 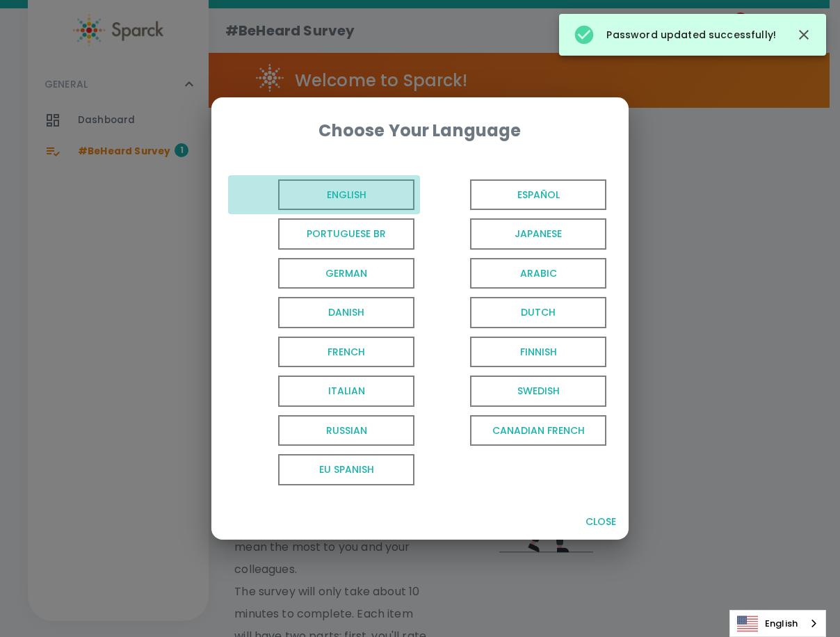 What do you see at coordinates (538, 391) in the screenshot?
I see `span: Swedish` at bounding box center [538, 391].